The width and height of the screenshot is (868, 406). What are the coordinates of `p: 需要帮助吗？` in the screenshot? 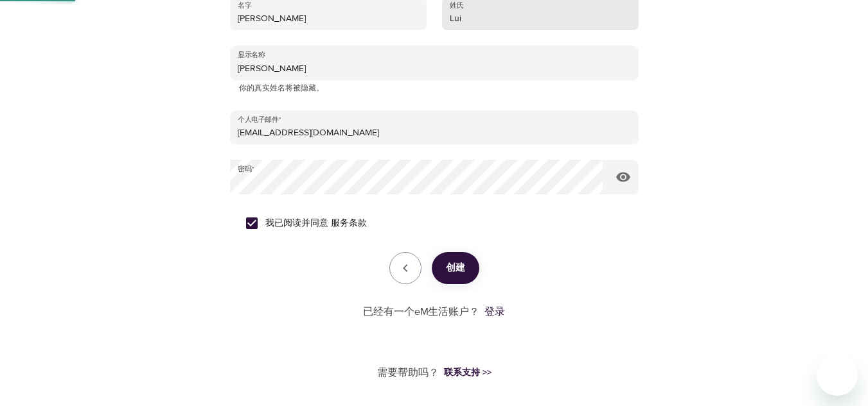 It's located at (408, 373).